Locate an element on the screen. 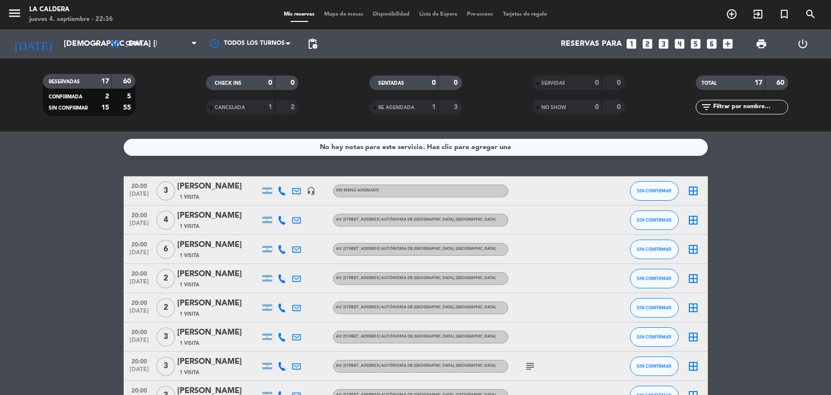 The image size is (831, 395). span: Mapa de mesas is located at coordinates (344, 14).